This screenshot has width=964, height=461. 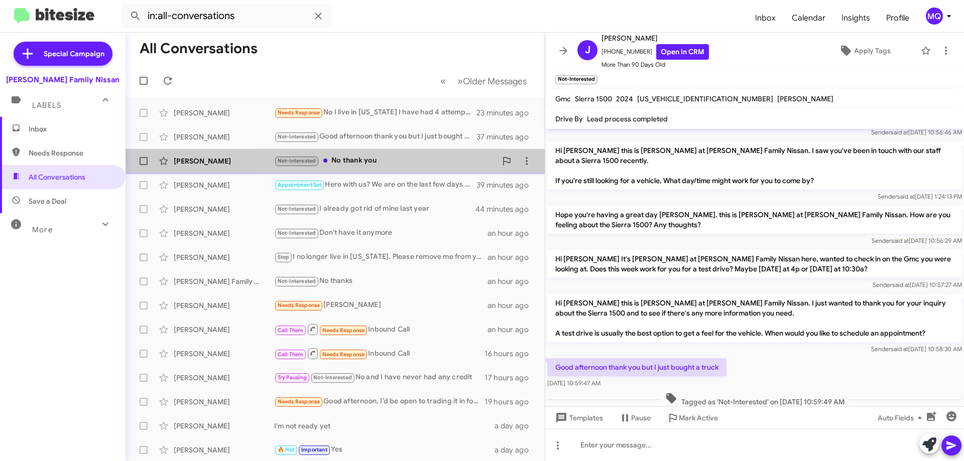 I want to click on span: Apply Tags, so click(x=872, y=51).